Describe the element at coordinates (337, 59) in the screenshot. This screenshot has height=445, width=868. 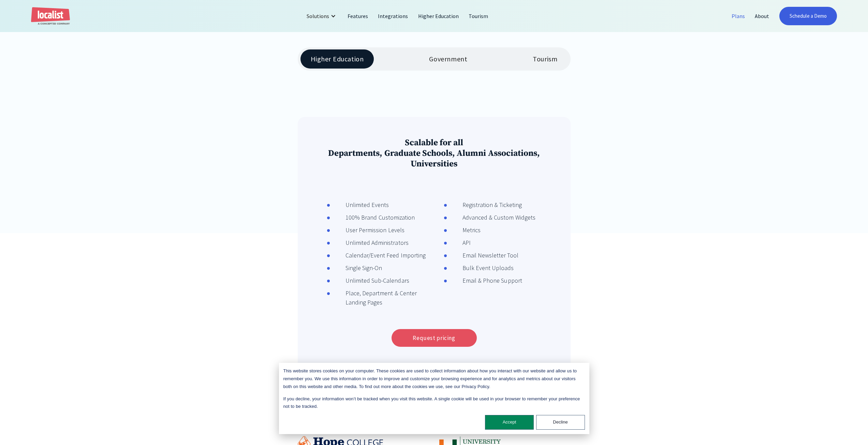
I see `div: Higher Education` at that location.